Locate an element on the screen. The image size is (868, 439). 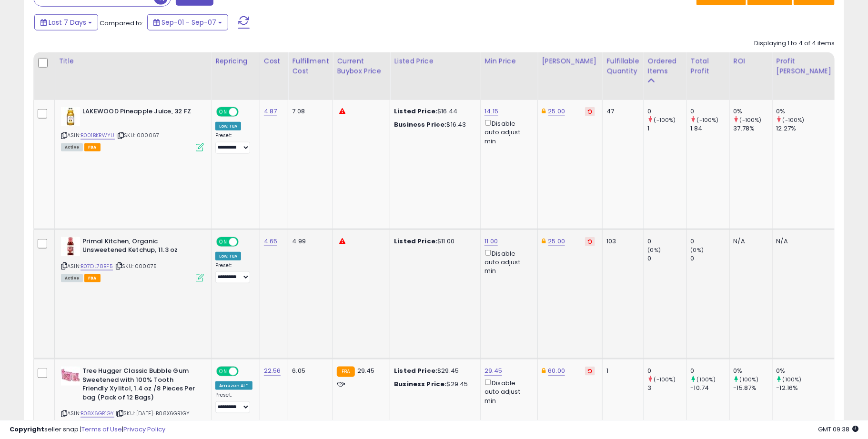
span: Compared to: is located at coordinates (122, 23).